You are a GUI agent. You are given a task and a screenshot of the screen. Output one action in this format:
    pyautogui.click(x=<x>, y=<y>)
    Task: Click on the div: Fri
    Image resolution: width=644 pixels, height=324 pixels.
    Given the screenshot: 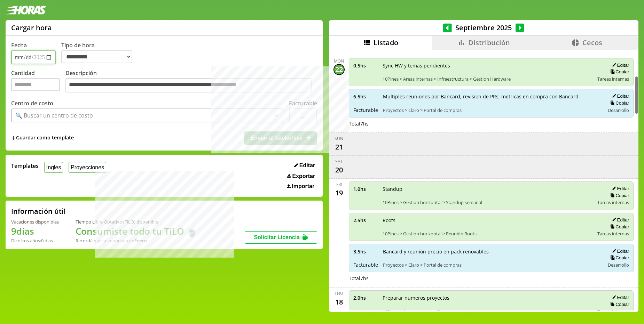 What is the action you would take?
    pyautogui.click(x=339, y=184)
    